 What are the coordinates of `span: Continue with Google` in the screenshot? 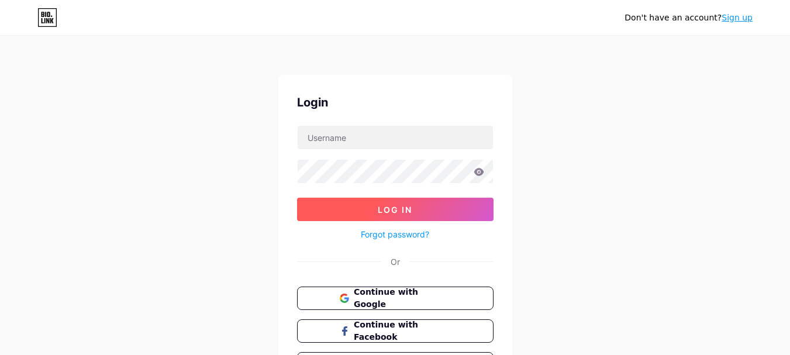 It's located at (402, 298).